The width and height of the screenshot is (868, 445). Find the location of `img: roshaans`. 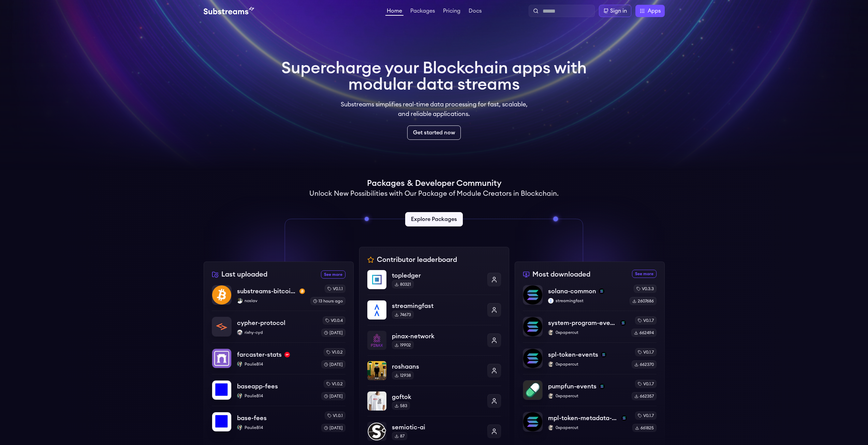

img: roshaans is located at coordinates (377, 371).